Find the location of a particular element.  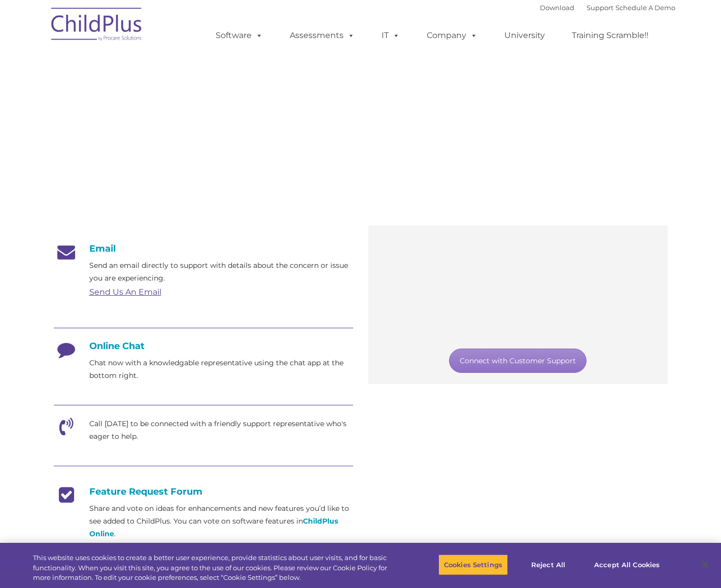

a: Connect with Customer Support is located at coordinates (518, 361).